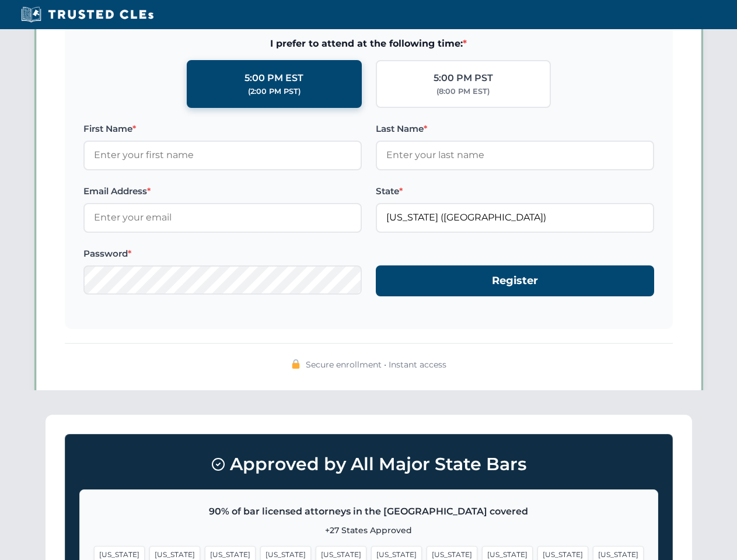 The height and width of the screenshot is (560, 737). I want to click on img: Trusted CLEs, so click(87, 15).